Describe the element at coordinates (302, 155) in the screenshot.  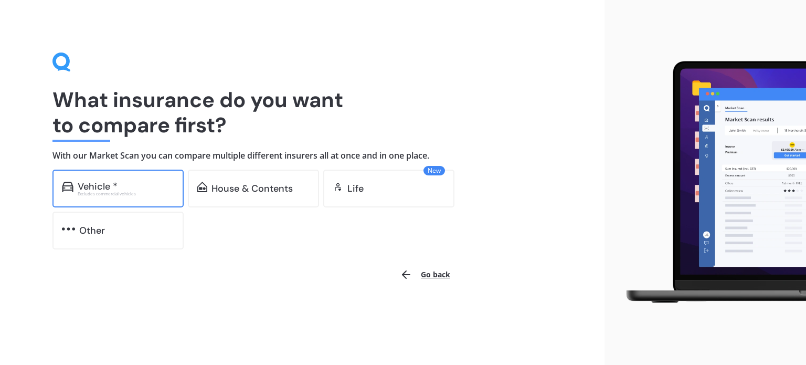
I see `h4: With our Market Scan you can compare multiple different insurers all at once and in one place.` at that location.